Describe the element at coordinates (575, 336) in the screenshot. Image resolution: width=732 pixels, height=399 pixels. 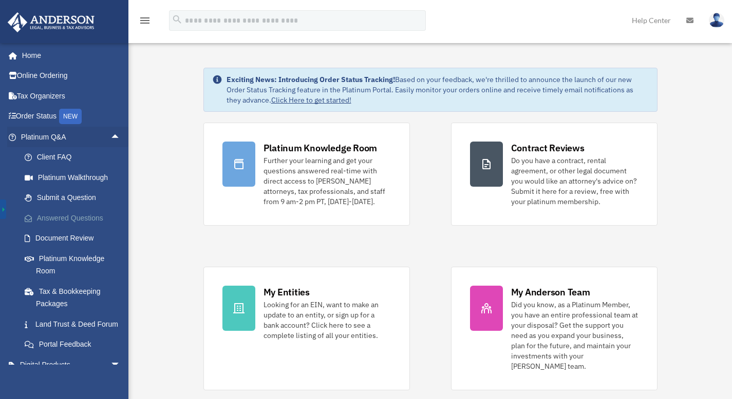
I see `div: Did you know, as a Platinum Member, you have an entire professional team at your disposal? Get th...` at that location.